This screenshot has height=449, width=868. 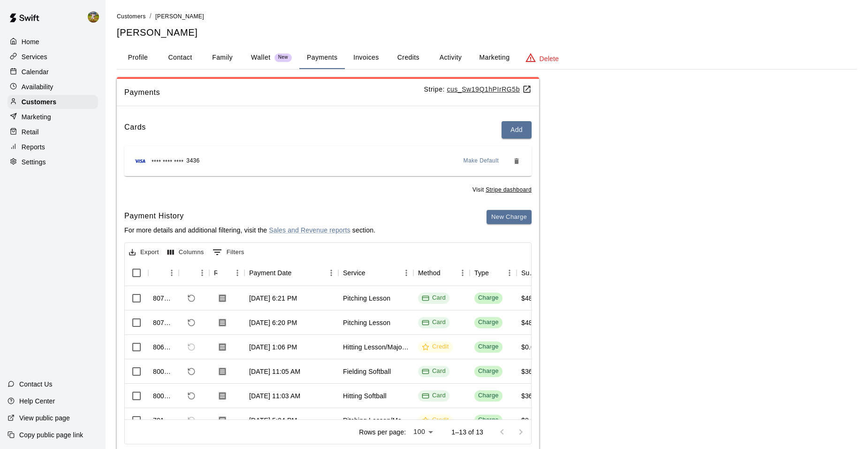 I want to click on p: Services, so click(x=35, y=57).